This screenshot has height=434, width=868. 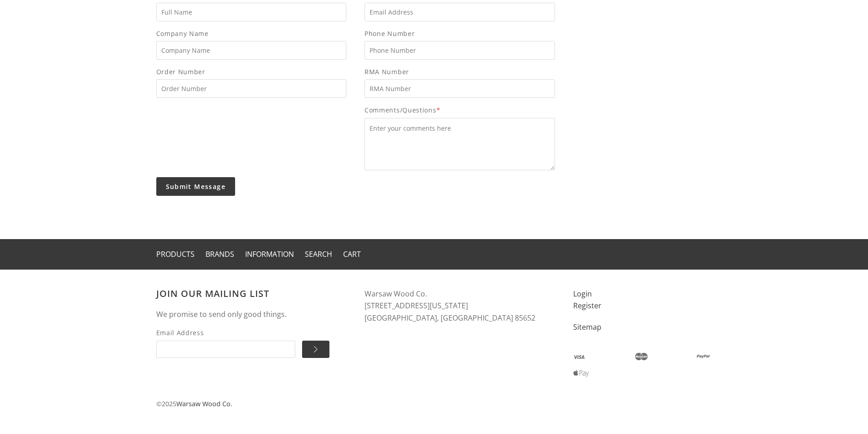 What do you see at coordinates (460, 144) in the screenshot?
I see `textarea: Comments/Questions*` at bounding box center [460, 144].